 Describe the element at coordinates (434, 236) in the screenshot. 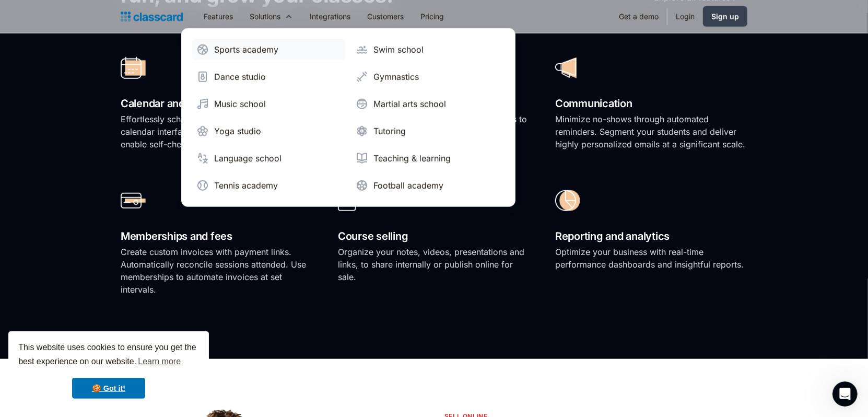

I see `h2: Course selling` at that location.